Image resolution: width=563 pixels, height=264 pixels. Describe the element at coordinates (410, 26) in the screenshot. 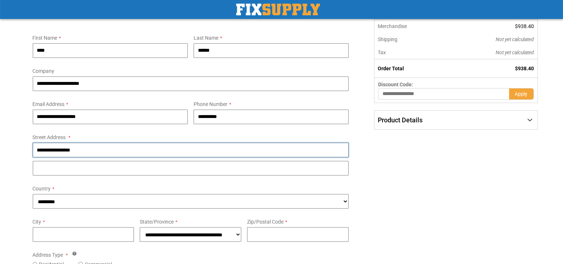

I see `th: Merchandise` at that location.